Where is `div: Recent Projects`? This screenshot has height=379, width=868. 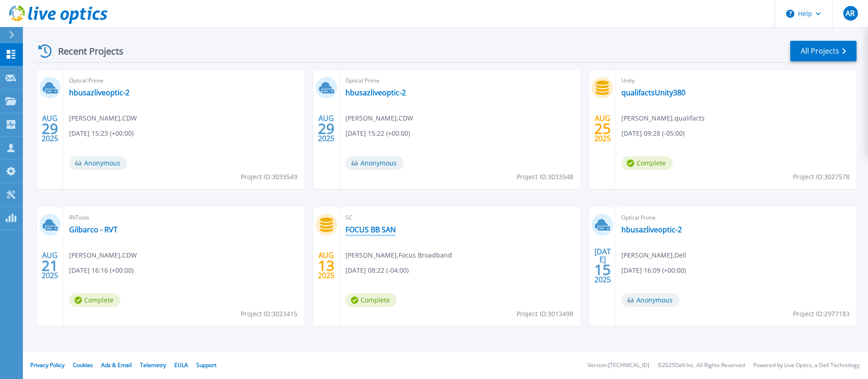
div: Recent Projects is located at coordinates (85, 50).